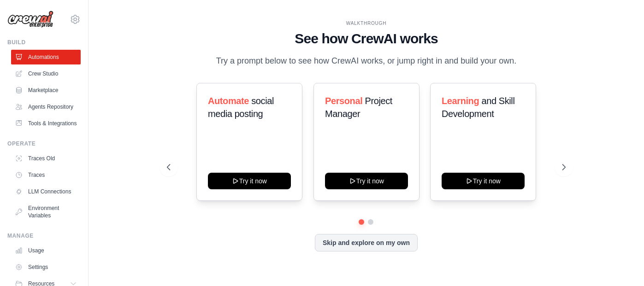 Image resolution: width=644 pixels, height=286 pixels. I want to click on a: Environment Variables, so click(46, 212).